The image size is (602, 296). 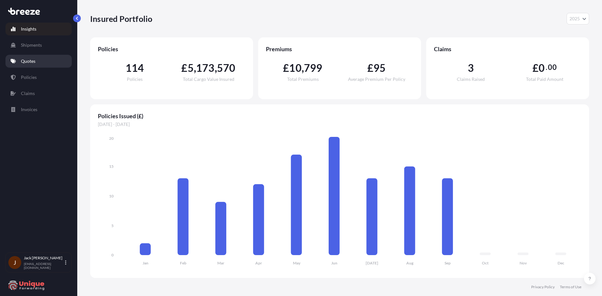 What do you see at coordinates (552, 67) in the screenshot?
I see `span: 00` at bounding box center [552, 67].